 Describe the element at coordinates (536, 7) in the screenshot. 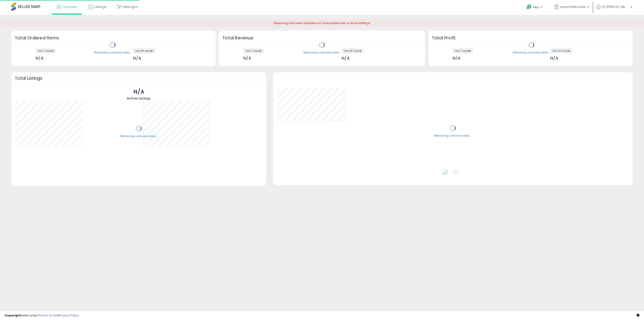

I see `span: Help` at that location.